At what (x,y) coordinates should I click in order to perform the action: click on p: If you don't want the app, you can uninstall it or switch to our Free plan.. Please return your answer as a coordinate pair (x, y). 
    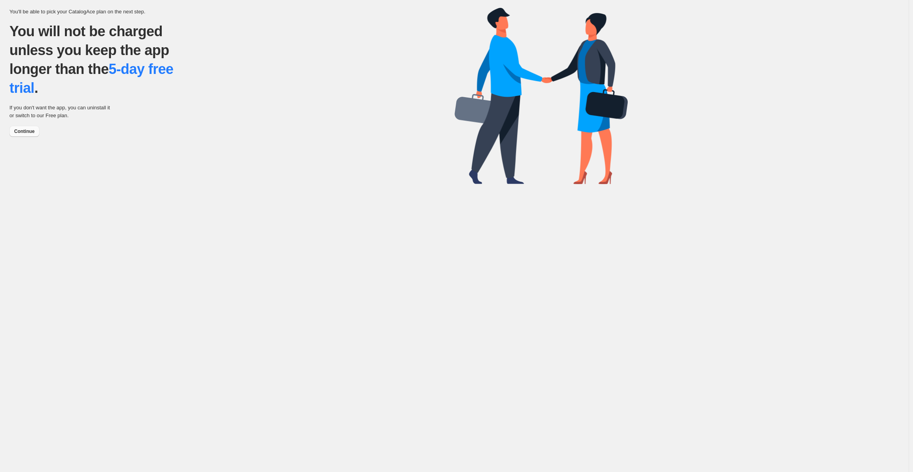
    Looking at the image, I should click on (61, 112).